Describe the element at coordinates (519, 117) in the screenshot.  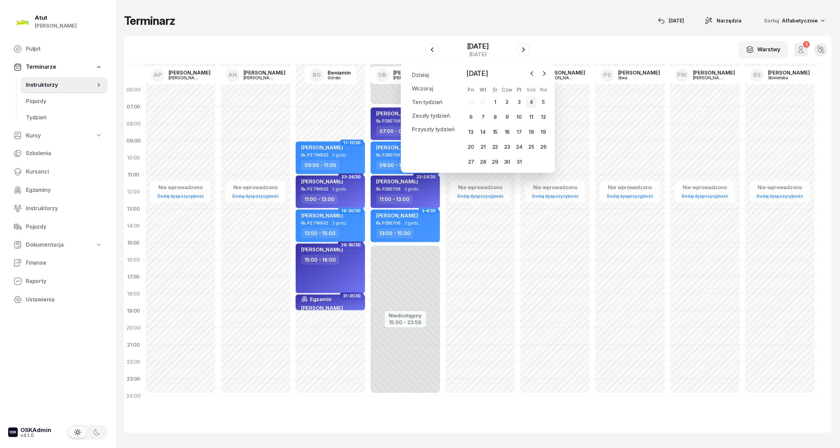
I see `div: 10` at that location.